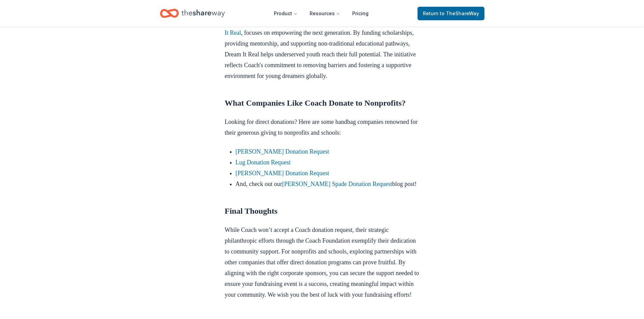 This screenshot has height=319, width=644. Describe the element at coordinates (325, 13) in the screenshot. I see `button: Resources` at that location.